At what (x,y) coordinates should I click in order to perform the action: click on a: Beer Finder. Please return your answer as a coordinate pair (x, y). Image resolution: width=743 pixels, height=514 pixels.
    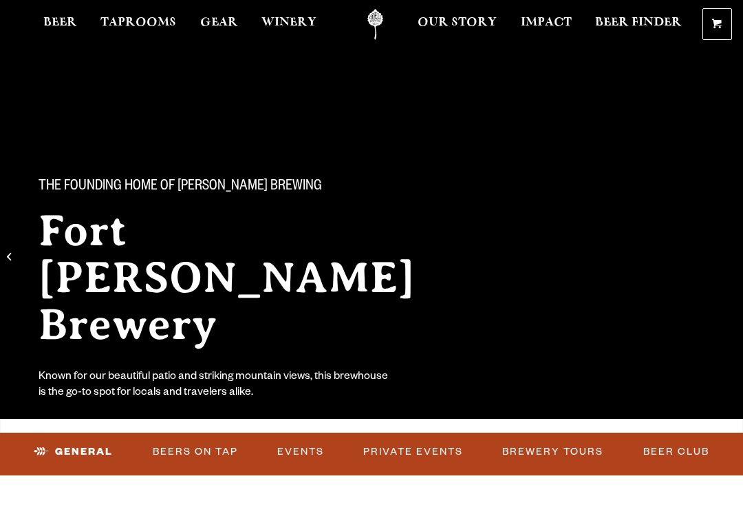
    Looking at the image, I should click on (639, 24).